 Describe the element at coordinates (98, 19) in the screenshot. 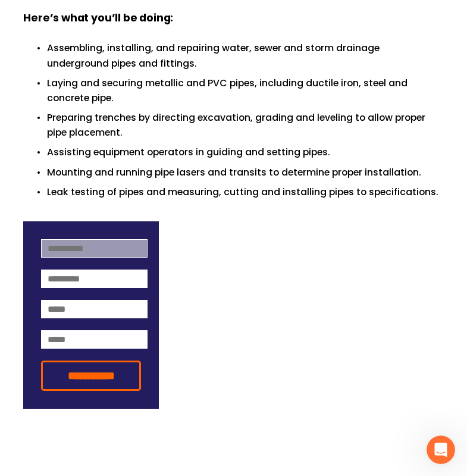

I see `strong: Here’s what you’ll be doing:` at that location.